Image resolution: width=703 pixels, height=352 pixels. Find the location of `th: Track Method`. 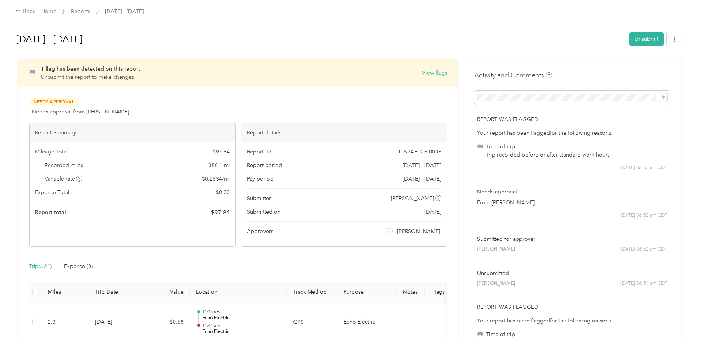

th: Track Method is located at coordinates (312, 292).